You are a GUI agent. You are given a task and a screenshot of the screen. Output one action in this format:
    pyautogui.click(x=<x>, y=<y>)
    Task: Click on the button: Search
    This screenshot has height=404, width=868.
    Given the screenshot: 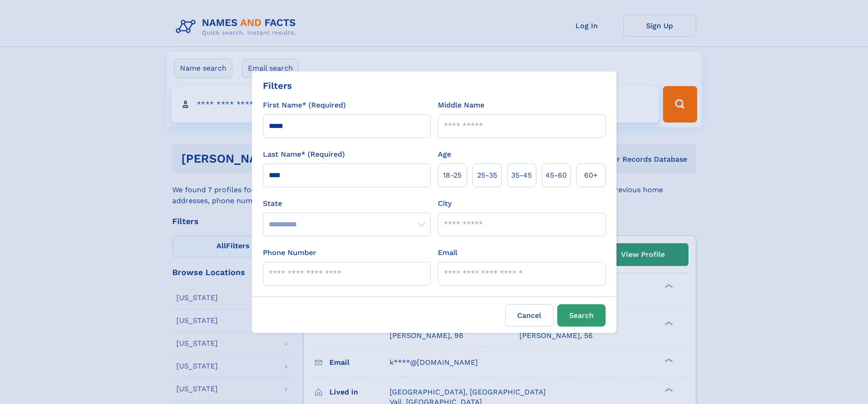 What is the action you would take?
    pyautogui.click(x=582, y=315)
    